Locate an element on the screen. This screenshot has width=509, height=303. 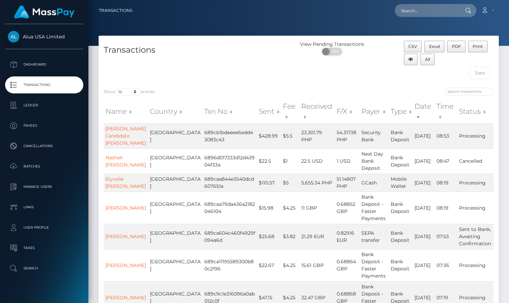
p: Payees is located at coordinates (44, 126).